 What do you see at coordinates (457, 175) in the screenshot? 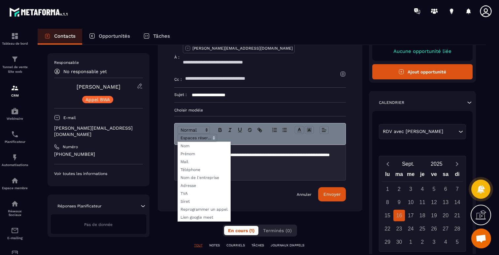
I see `div: di` at bounding box center [457, 175].